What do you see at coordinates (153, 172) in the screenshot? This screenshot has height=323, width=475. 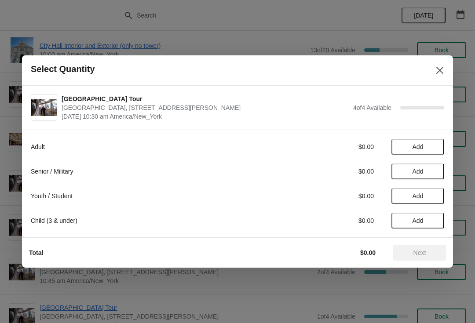 I see `div: Senior / Military` at bounding box center [153, 172].